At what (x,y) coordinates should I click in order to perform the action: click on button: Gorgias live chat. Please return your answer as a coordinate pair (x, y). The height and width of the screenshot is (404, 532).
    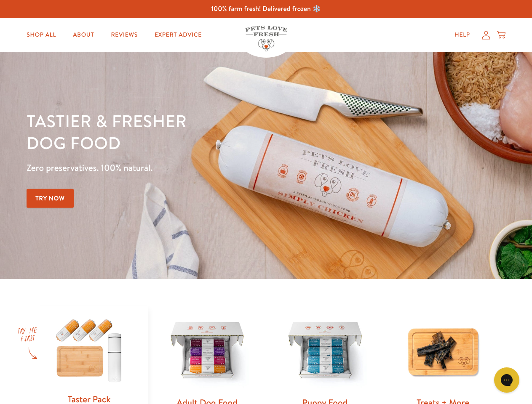
    Looking at the image, I should click on (17, 16).